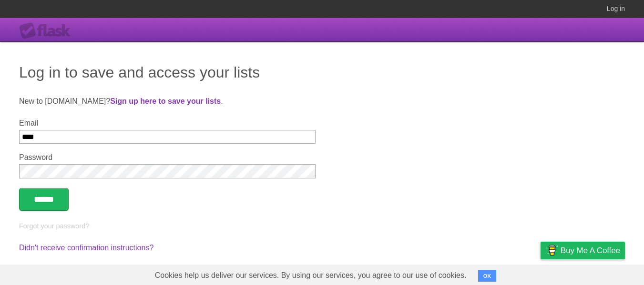  I want to click on label: Password, so click(167, 158).